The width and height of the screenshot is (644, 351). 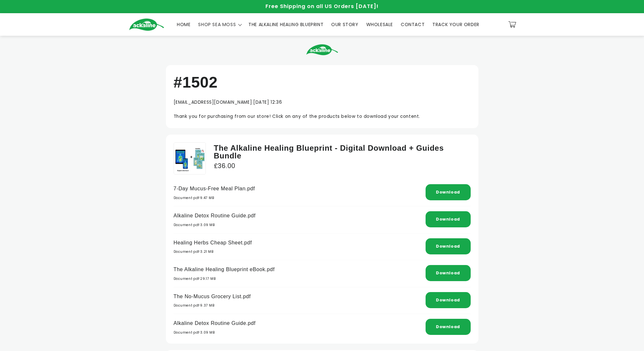 I want to click on img: Ackaline, so click(x=147, y=25).